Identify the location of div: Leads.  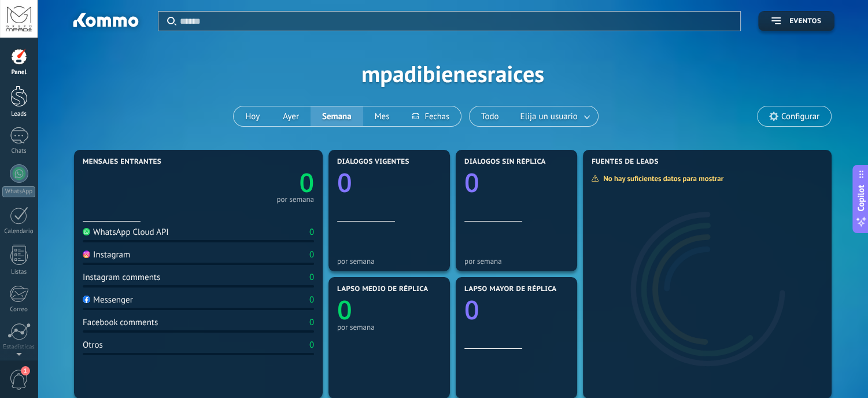
(19, 114).